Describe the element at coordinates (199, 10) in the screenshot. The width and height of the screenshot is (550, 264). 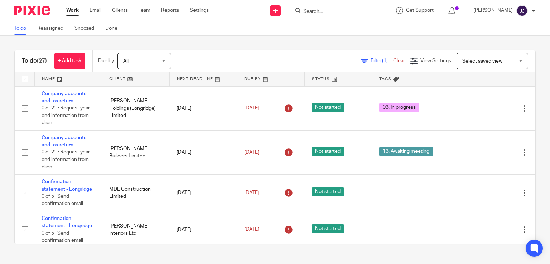
I see `a: Settings` at that location.